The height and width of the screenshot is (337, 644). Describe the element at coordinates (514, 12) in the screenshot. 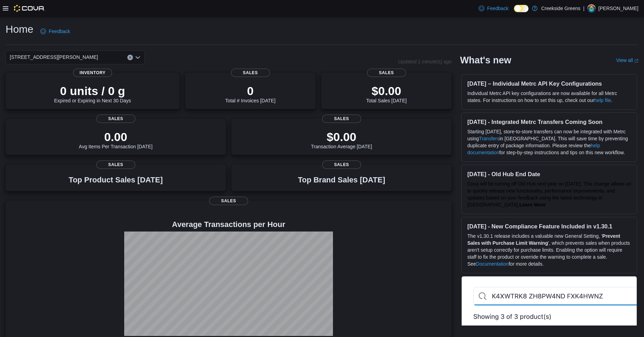

I see `span: Dark Mode` at that location.